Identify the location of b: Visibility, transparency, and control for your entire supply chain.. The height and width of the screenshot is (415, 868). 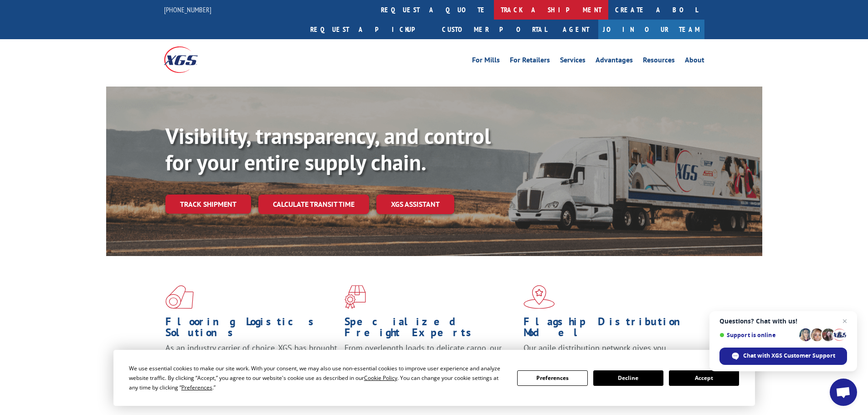
(328, 149).